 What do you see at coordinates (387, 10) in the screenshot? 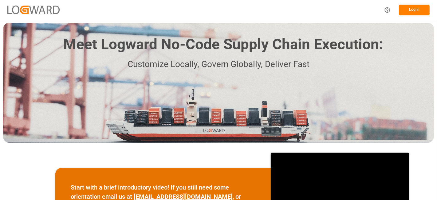
I see `button: Help Center` at bounding box center [387, 10].